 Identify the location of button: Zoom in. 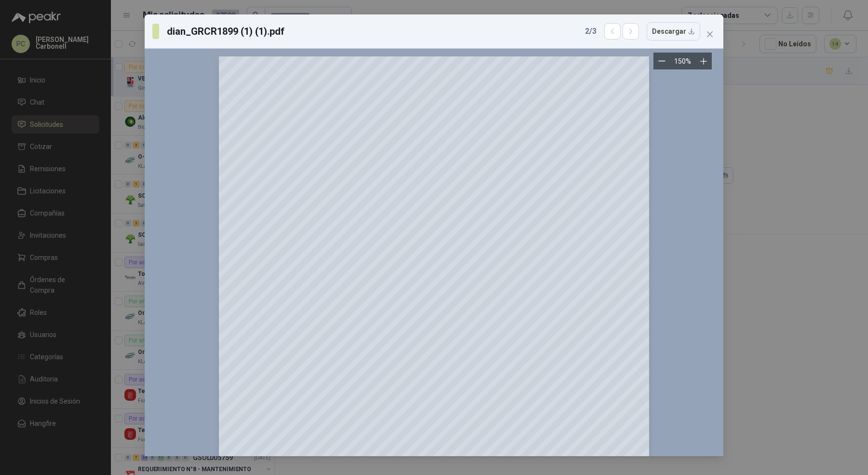
(703, 61).